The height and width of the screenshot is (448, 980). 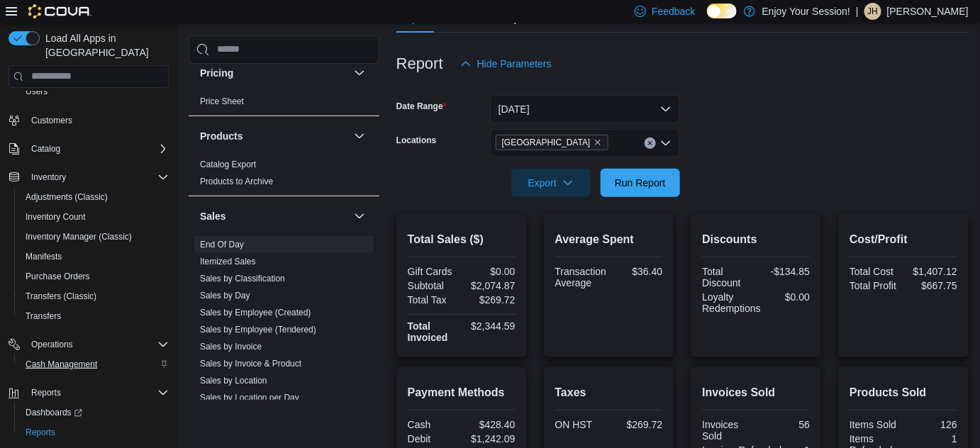 What do you see at coordinates (225, 296) in the screenshot?
I see `a: Sales by Day` at bounding box center [225, 296].